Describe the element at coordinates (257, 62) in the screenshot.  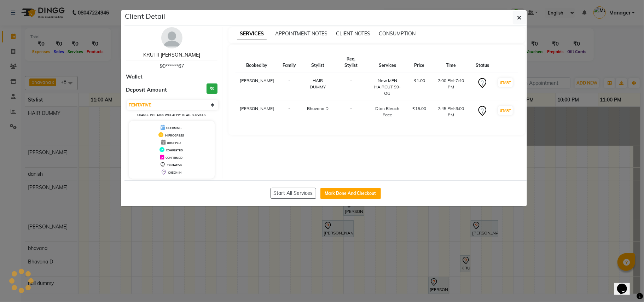
I see `th: Booked by` at that location.